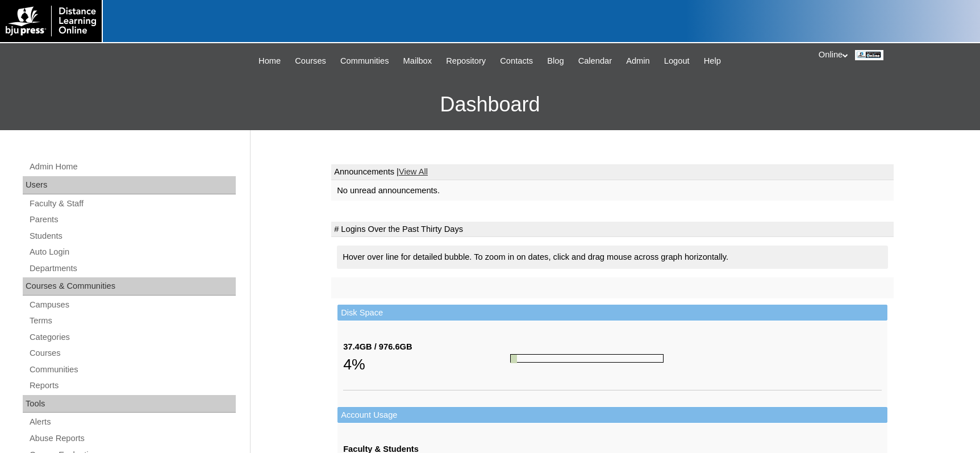  What do you see at coordinates (427, 347) in the screenshot?
I see `div: 37.4GB / 976.6GB` at bounding box center [427, 347].